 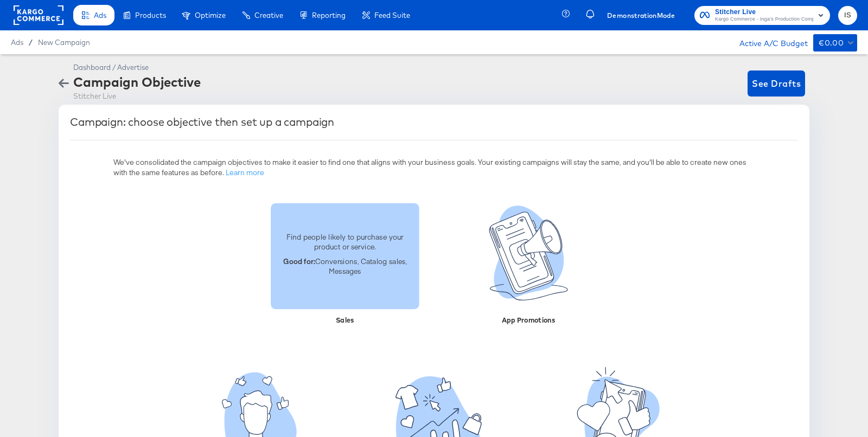 What do you see at coordinates (150, 15) in the screenshot?
I see `span: Products` at bounding box center [150, 15].